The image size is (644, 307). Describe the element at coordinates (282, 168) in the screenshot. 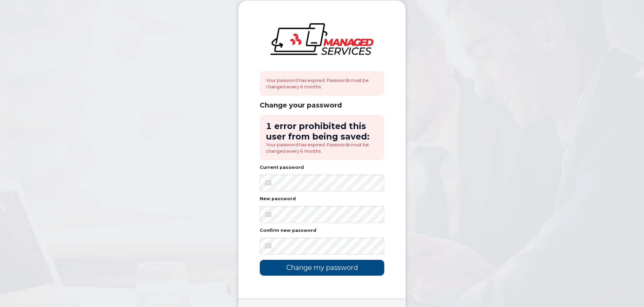

I see `label: Current password` at that location.